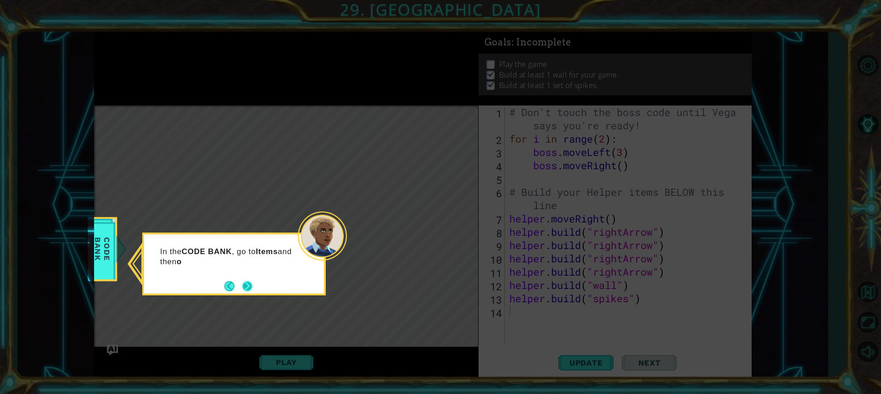  I want to click on p: In the , go to and then, so click(228, 257).